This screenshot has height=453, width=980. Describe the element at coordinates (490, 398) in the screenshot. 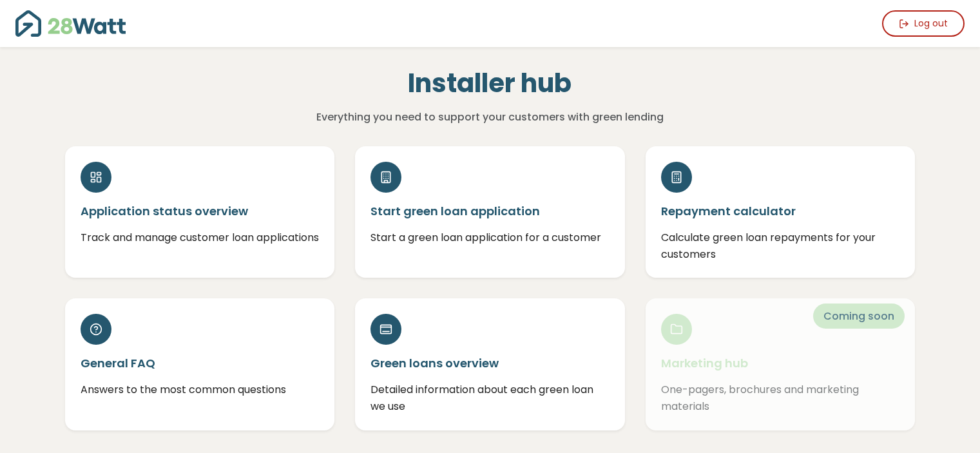

I see `p: Detailed information about each green loan we use` at that location.